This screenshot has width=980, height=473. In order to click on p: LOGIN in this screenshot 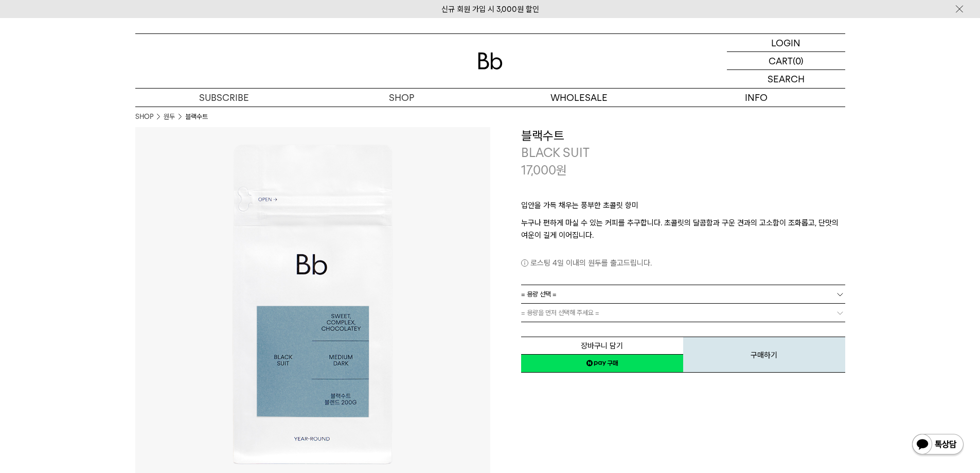, I will do `click(785, 43)`.